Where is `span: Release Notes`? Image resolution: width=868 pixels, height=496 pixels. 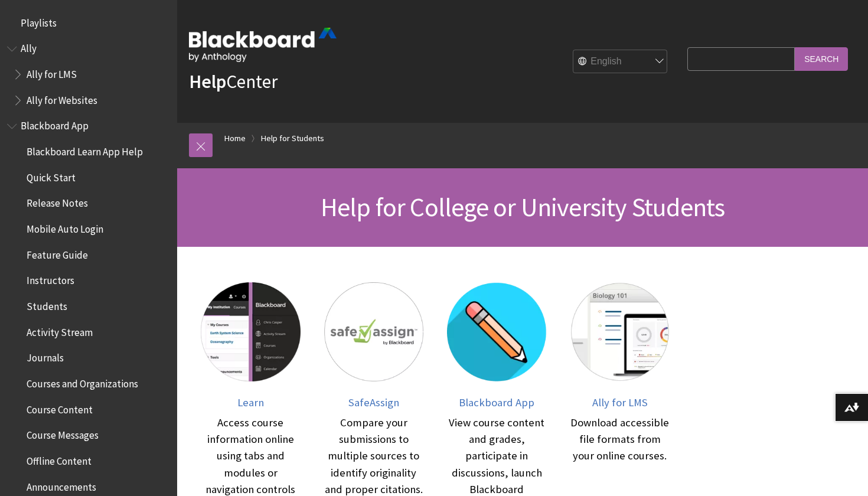
span: Release Notes is located at coordinates (57, 202).